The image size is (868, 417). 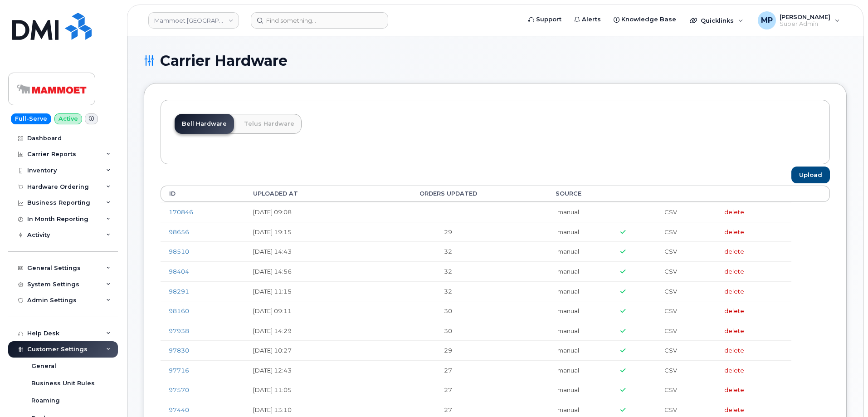 What do you see at coordinates (178, 389) in the screenshot?
I see `a: 97570` at bounding box center [178, 389].